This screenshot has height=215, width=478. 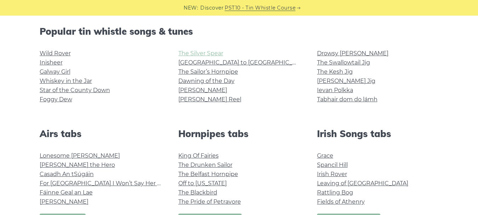 I want to click on a: Tabhair dom do lámh, so click(x=347, y=99).